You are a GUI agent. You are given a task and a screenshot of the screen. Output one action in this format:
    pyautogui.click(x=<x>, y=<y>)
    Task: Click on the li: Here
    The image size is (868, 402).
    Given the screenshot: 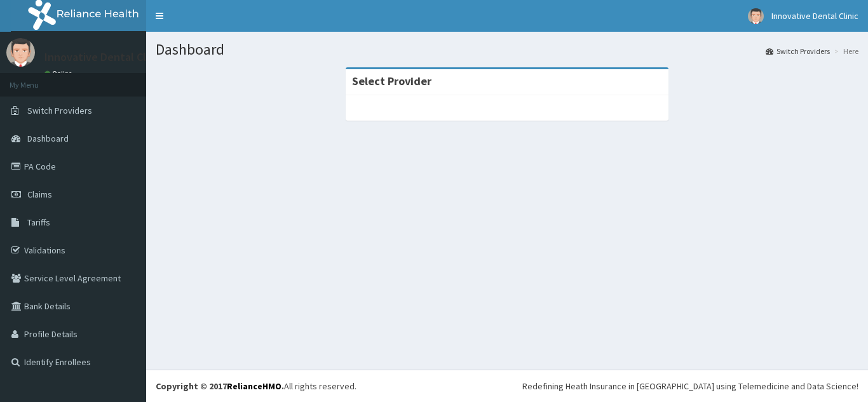 What is the action you would take?
    pyautogui.click(x=845, y=51)
    